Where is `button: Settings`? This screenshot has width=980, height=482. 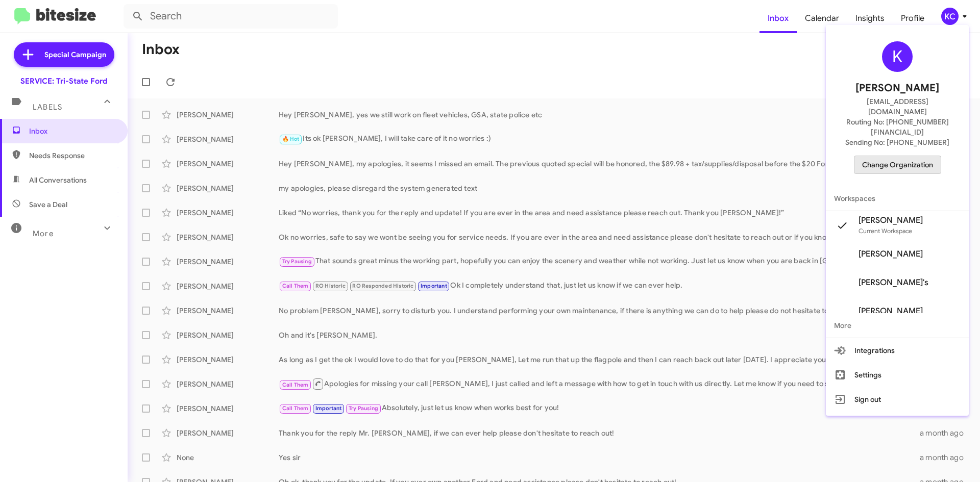
button: Settings is located at coordinates (897, 375).